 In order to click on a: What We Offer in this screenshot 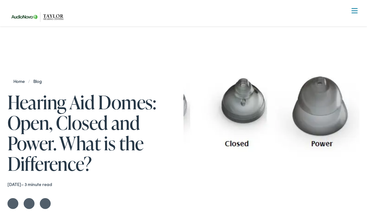, I will do `click(186, 35)`.